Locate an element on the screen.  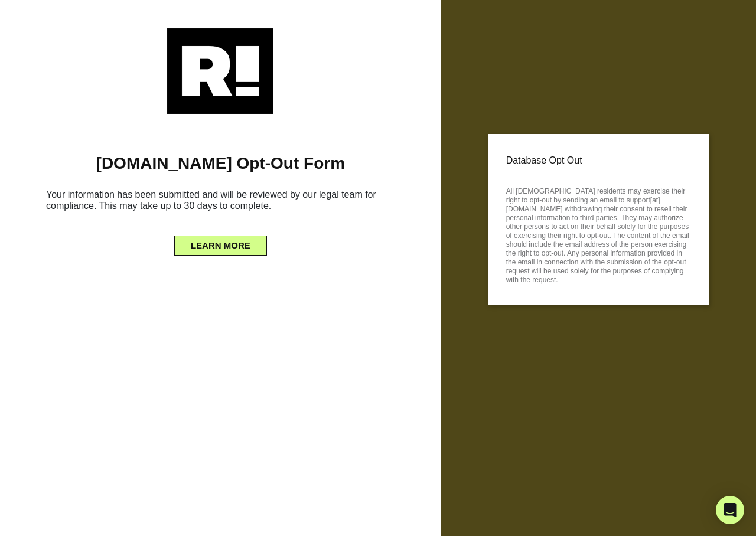
p: Database Opt Out is located at coordinates (598, 161).